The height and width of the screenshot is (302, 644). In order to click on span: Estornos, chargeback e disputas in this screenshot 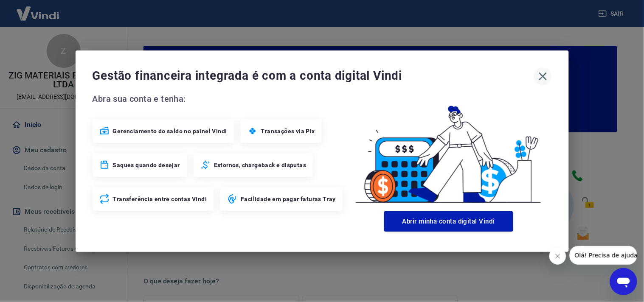, I will do `click(260, 165)`.